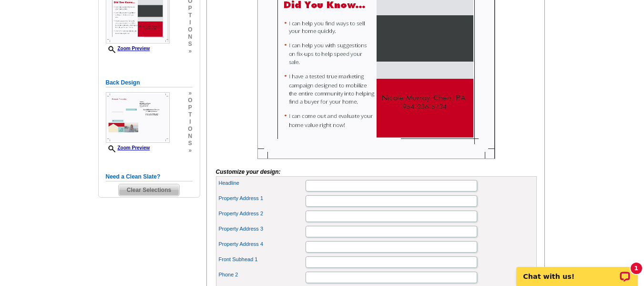 Image resolution: width=644 pixels, height=286 pixels. What do you see at coordinates (262, 183) in the screenshot?
I see `label: Headline` at bounding box center [262, 183].